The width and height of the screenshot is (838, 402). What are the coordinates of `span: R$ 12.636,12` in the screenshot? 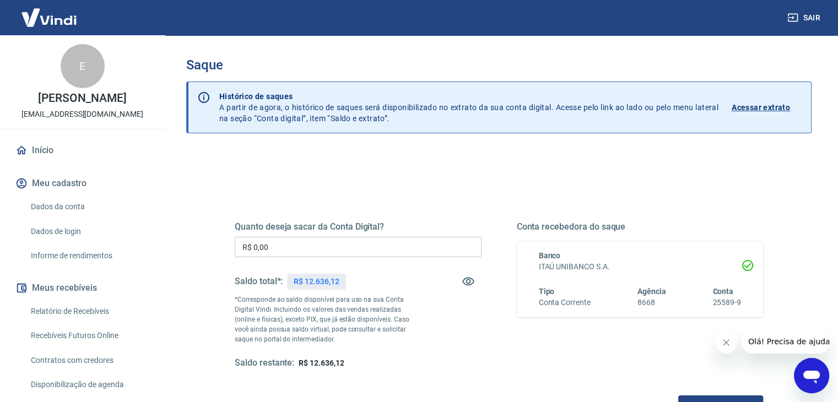 It's located at (321, 363).